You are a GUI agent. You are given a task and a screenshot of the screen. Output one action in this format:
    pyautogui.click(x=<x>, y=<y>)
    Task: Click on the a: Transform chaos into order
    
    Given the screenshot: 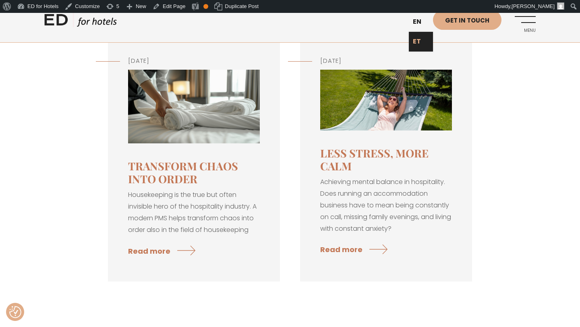 What is the action you would take?
    pyautogui.click(x=183, y=172)
    